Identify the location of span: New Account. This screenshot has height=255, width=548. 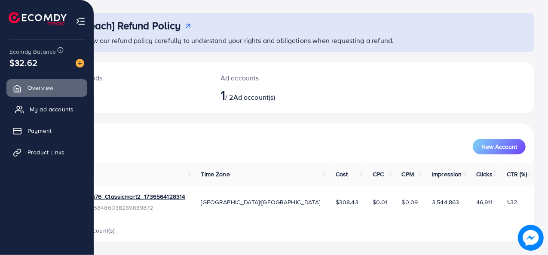
(499, 147).